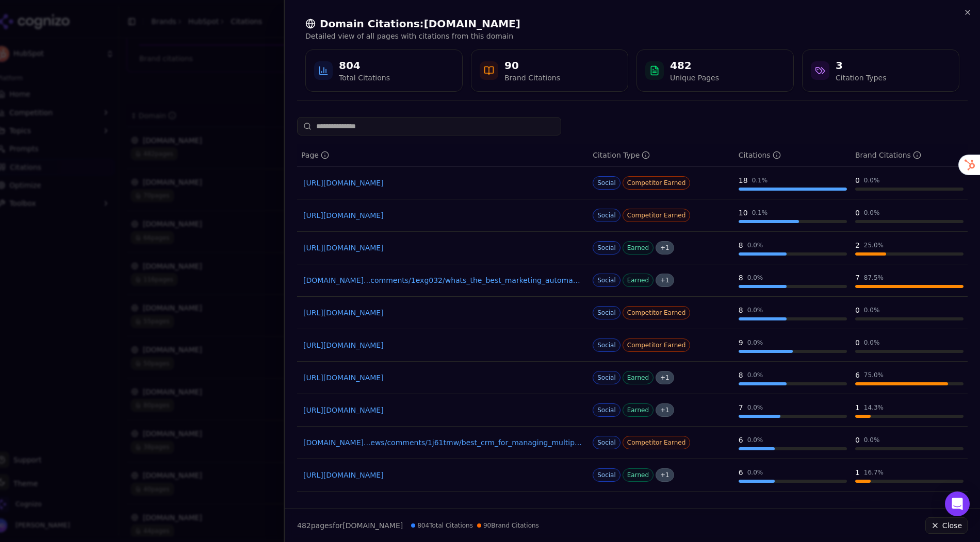 This screenshot has height=542, width=980. Describe the element at coordinates (350, 525) in the screenshot. I see `p: page s for` at that location.